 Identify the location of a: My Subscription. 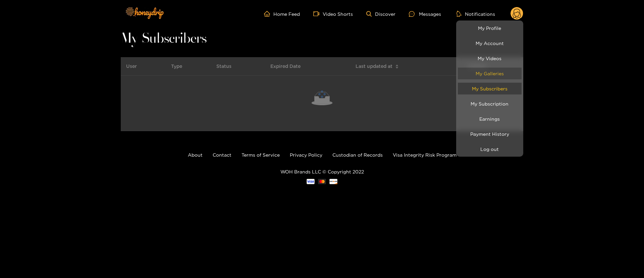
(490, 104).